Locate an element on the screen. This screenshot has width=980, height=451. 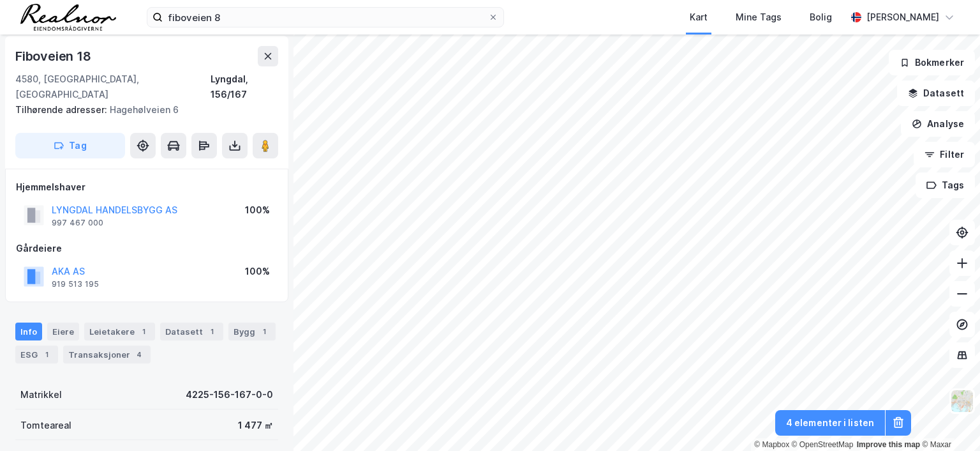
div: Info is located at coordinates (29, 332).